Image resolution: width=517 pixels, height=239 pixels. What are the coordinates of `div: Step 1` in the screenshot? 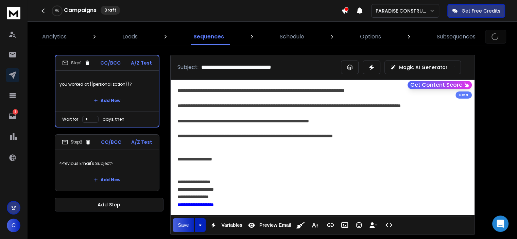 It's located at (76, 63).